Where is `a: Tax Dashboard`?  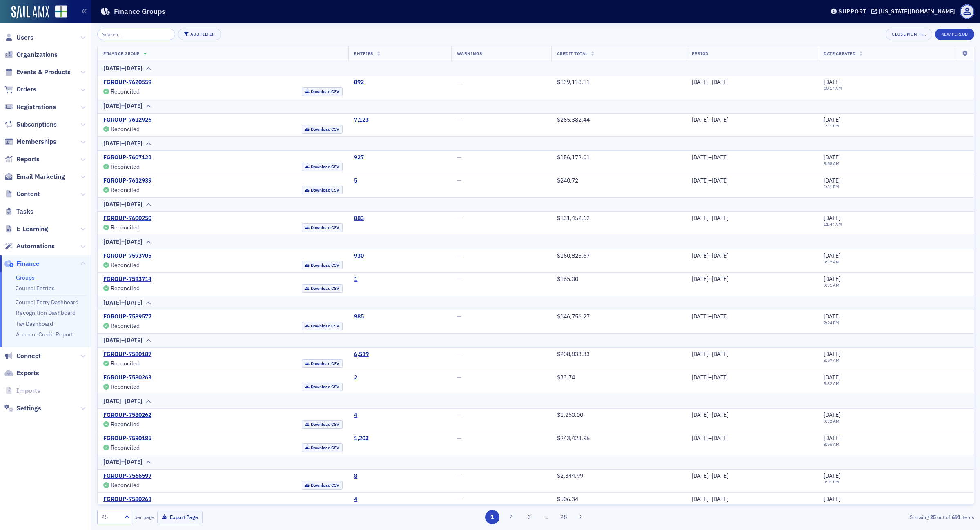 a: Tax Dashboard is located at coordinates (34, 324).